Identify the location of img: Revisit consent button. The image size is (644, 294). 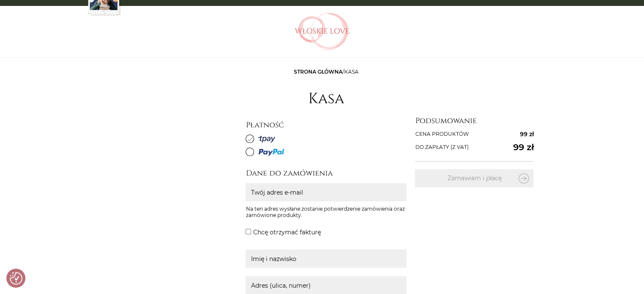
(16, 279).